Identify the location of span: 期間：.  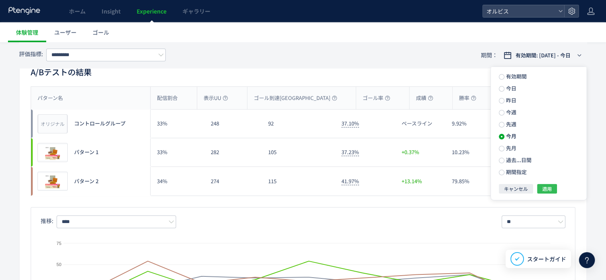
(489, 55).